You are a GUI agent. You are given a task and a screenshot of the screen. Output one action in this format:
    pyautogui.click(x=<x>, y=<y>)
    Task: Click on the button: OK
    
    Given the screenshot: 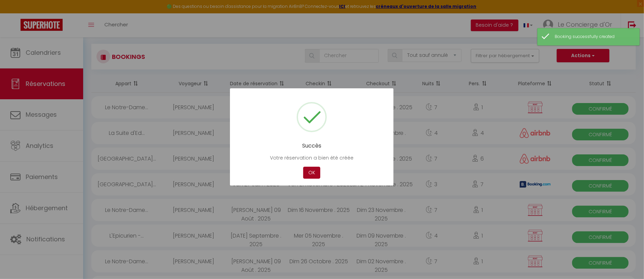 What is the action you would take?
    pyautogui.click(x=312, y=172)
    